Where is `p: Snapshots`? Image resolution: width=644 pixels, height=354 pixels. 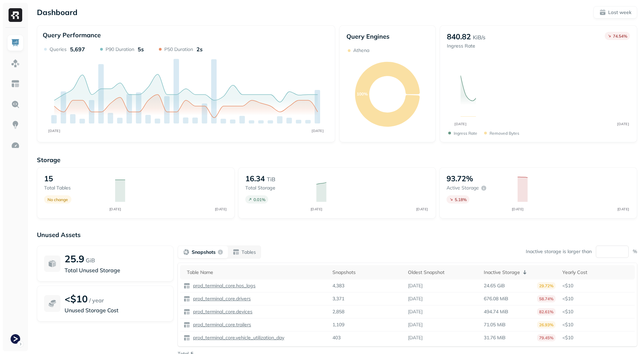 p: Snapshots is located at coordinates (204, 251).